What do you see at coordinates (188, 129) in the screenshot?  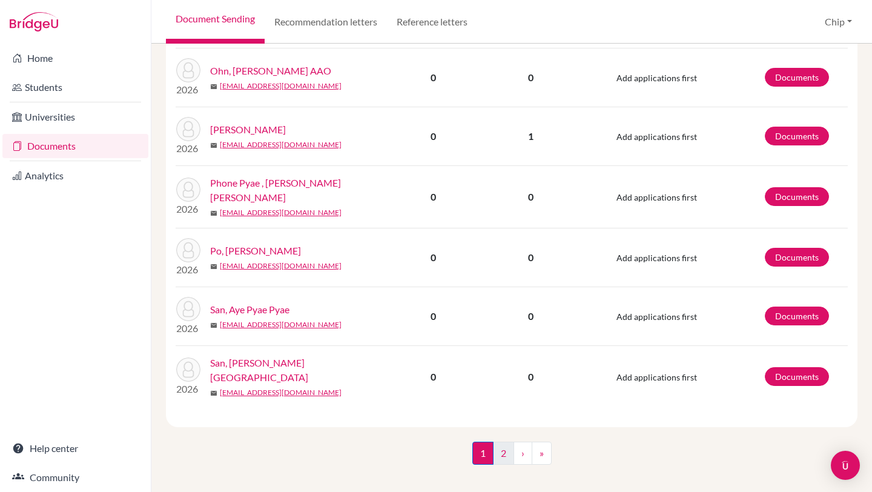 I see `img: Padhi, Aarushi` at bounding box center [188, 129].